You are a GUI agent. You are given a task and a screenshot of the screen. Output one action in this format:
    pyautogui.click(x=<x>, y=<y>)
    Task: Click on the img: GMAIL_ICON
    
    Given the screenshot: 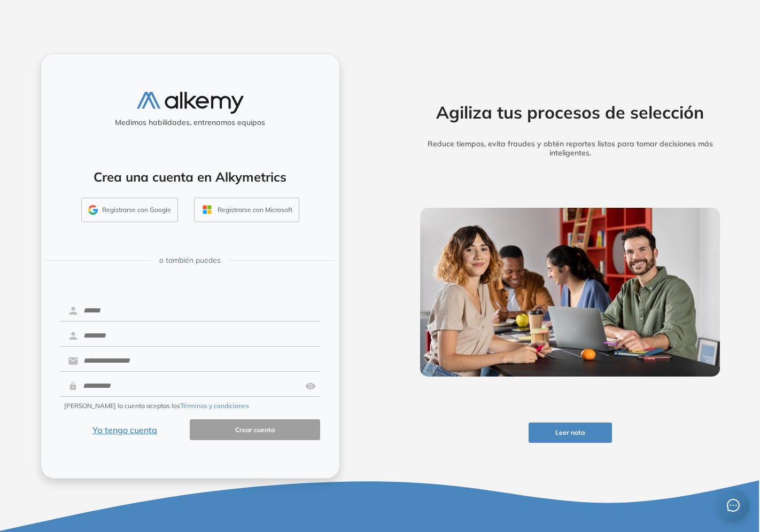 What is the action you would take?
    pyautogui.click(x=93, y=210)
    